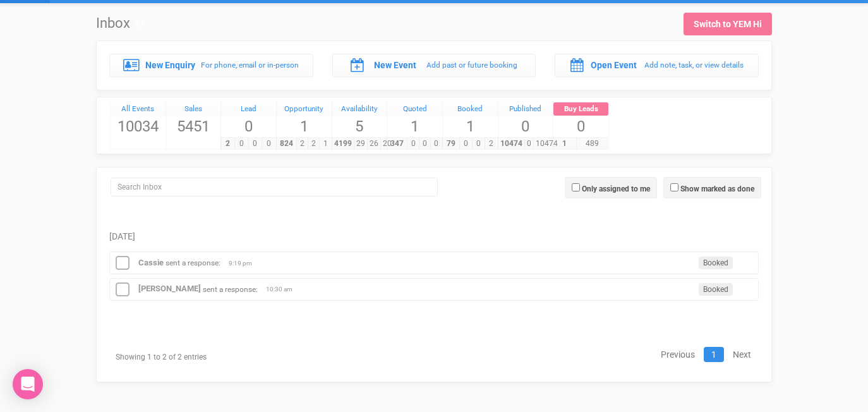 The width and height of the screenshot is (868, 412). Describe the element at coordinates (394, 65) in the screenshot. I see `label: New Event` at that location.